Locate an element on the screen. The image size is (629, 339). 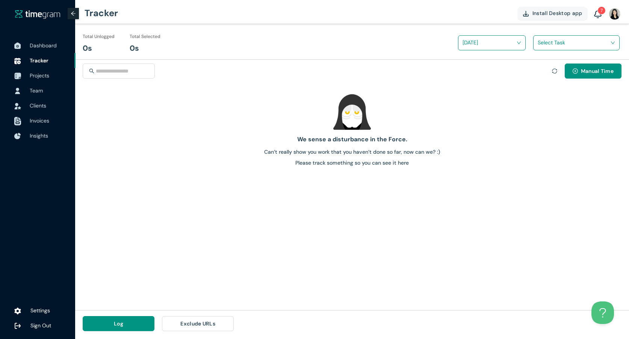
button: plus-circleManual Time is located at coordinates (593, 71).